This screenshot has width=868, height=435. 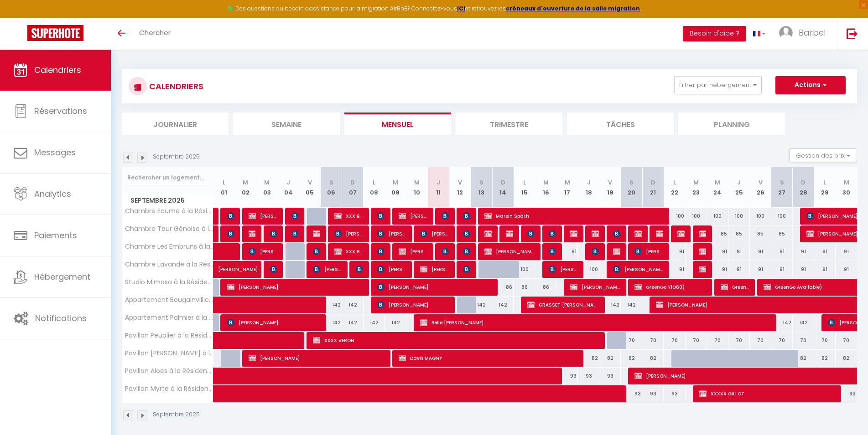 I want to click on a: ... Bärbel, so click(x=804, y=33).